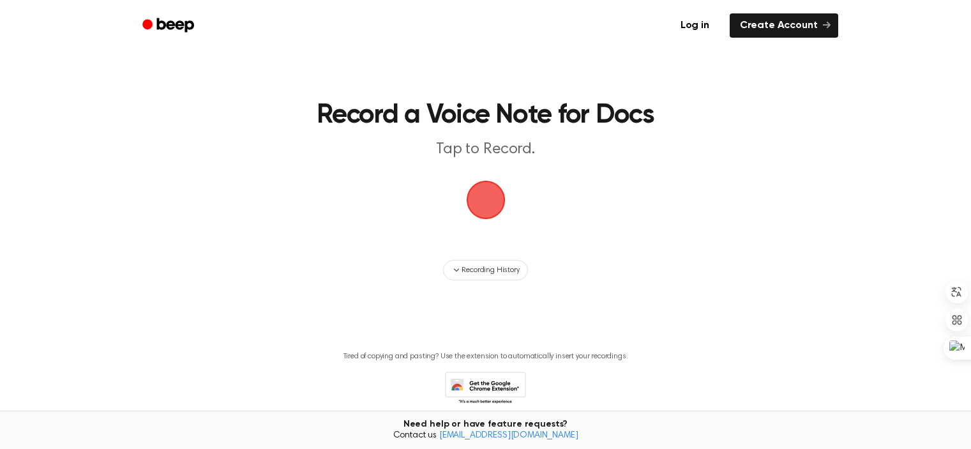  Describe the element at coordinates (695, 26) in the screenshot. I see `a: Log in` at that location.